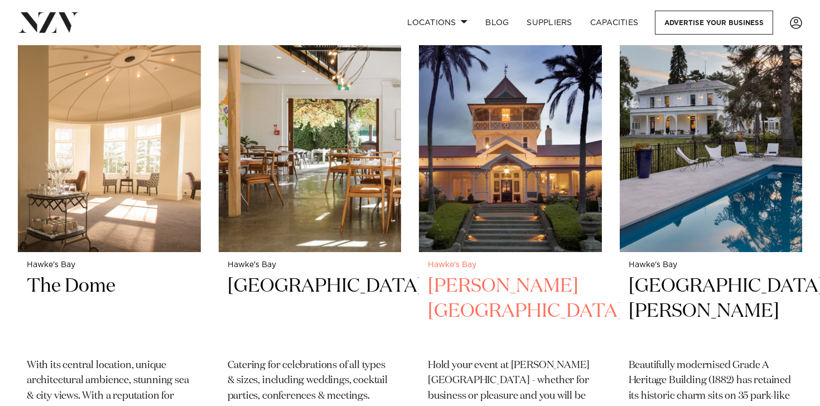 Image resolution: width=820 pixels, height=406 pixels. What do you see at coordinates (714, 22) in the screenshot?
I see `a: Advertise your business` at bounding box center [714, 22].